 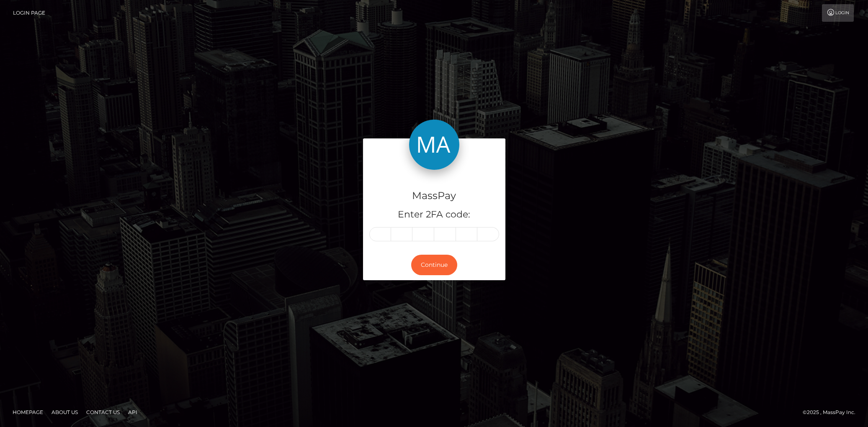 I want to click on img: MassPay, so click(x=435, y=145).